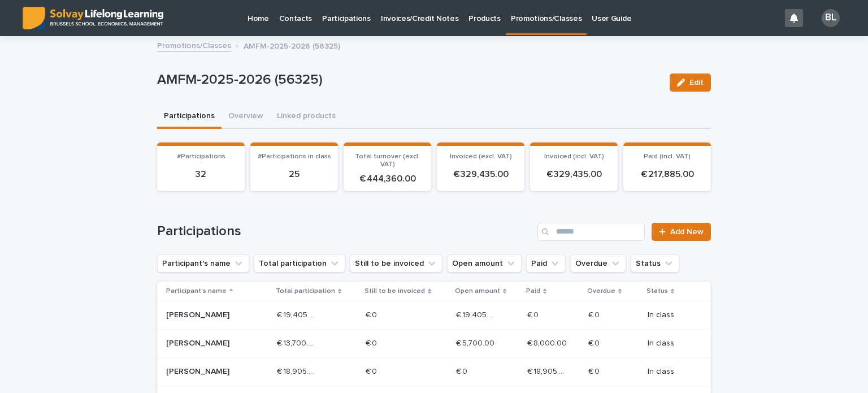 The height and width of the screenshot is (393, 868). I want to click on a: Promotions/Classes, so click(194, 45).